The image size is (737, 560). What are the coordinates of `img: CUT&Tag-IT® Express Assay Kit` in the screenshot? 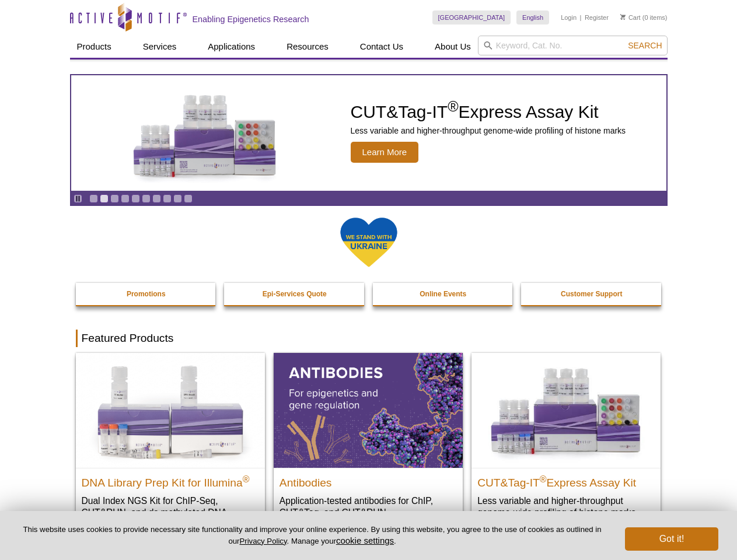 It's located at (566, 410).